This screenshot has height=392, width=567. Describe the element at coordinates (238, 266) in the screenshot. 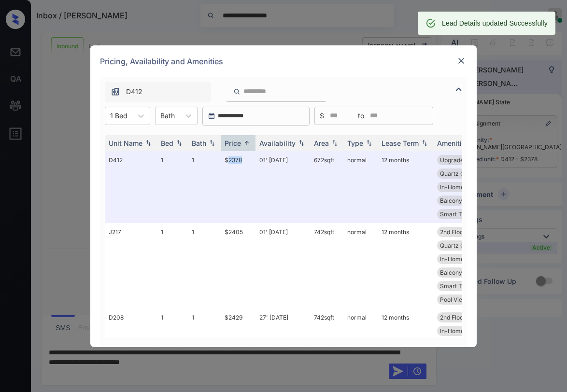

I see `td: $2405` at that location.